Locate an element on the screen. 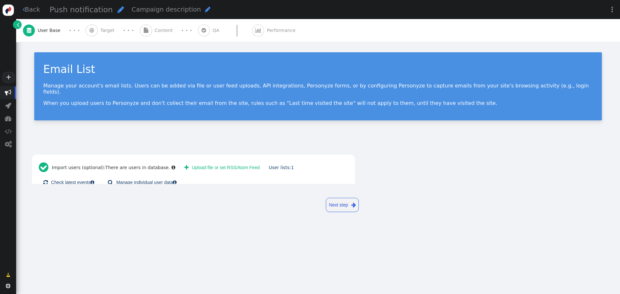  a:  Performance is located at coordinates (281, 30).